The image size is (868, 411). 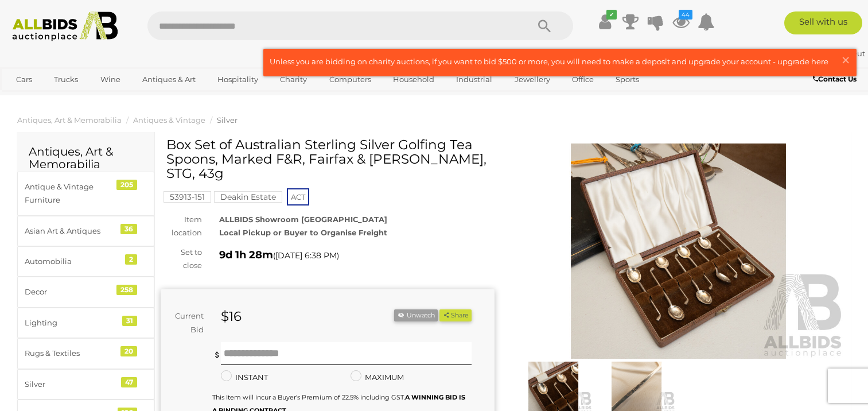 What do you see at coordinates (86, 157) in the screenshot?
I see `h2: Antiques, Art & Memorabilia` at bounding box center [86, 157].